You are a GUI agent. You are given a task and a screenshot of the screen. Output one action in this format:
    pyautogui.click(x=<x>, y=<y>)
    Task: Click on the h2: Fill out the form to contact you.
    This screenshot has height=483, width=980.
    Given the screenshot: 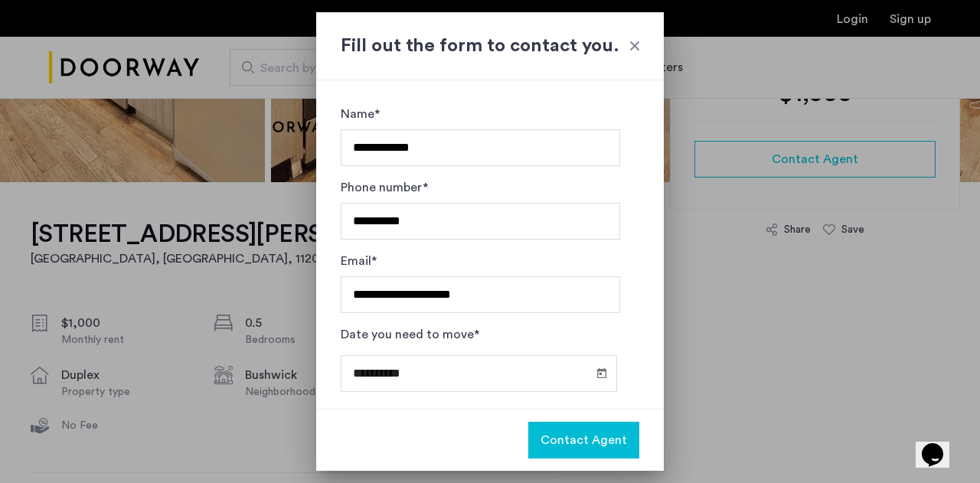 What is the action you would take?
    pyautogui.click(x=490, y=46)
    